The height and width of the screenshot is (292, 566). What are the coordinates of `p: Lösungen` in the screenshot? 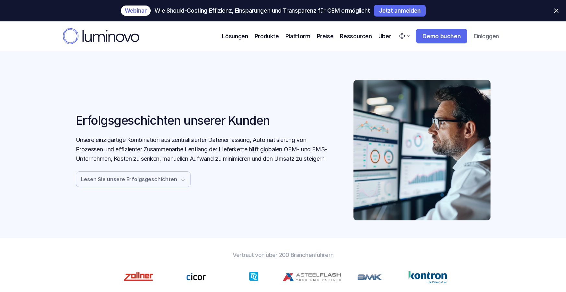 It's located at (235, 36).